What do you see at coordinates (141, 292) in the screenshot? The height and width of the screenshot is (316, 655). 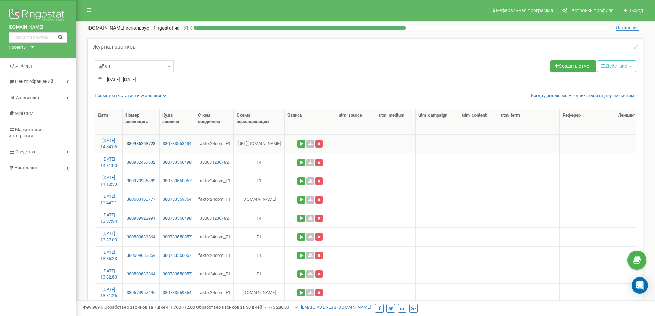 I see `a: 380674957495` at bounding box center [141, 292].